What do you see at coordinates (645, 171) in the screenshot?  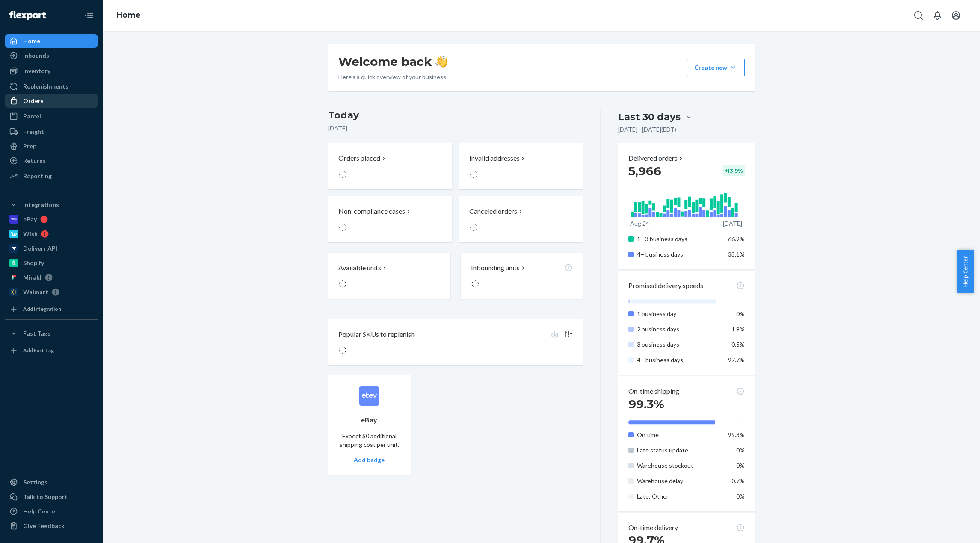 I see `span: 5,966` at bounding box center [645, 171].